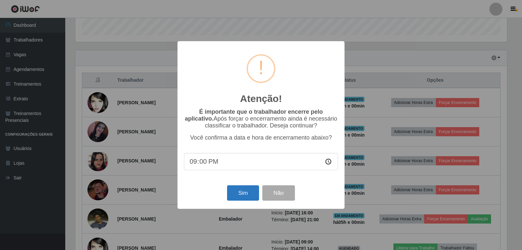  Describe the element at coordinates (261, 118) in the screenshot. I see `p: Após forçar o encerramento ainda é necessário classificar o trabalhador. Deseja continuar?` at that location.